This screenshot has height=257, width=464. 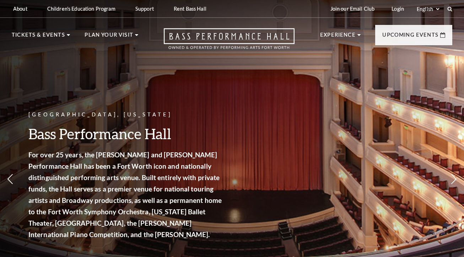 I want to click on p: About, so click(x=20, y=9).